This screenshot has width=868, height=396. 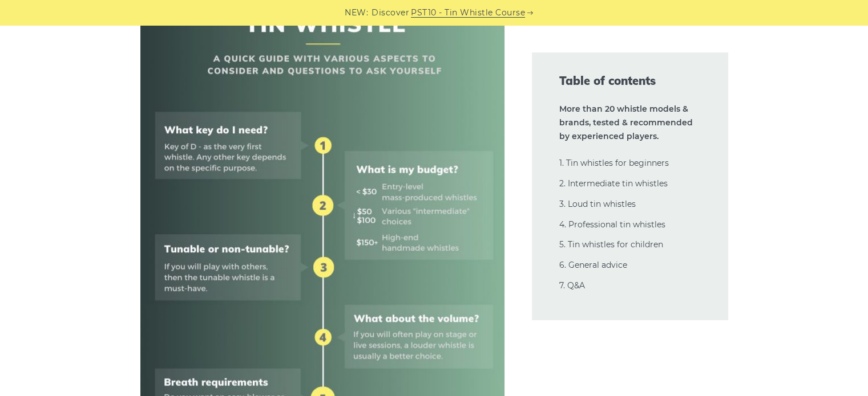 I want to click on a: 5. Tin whistles for children, so click(x=611, y=244).